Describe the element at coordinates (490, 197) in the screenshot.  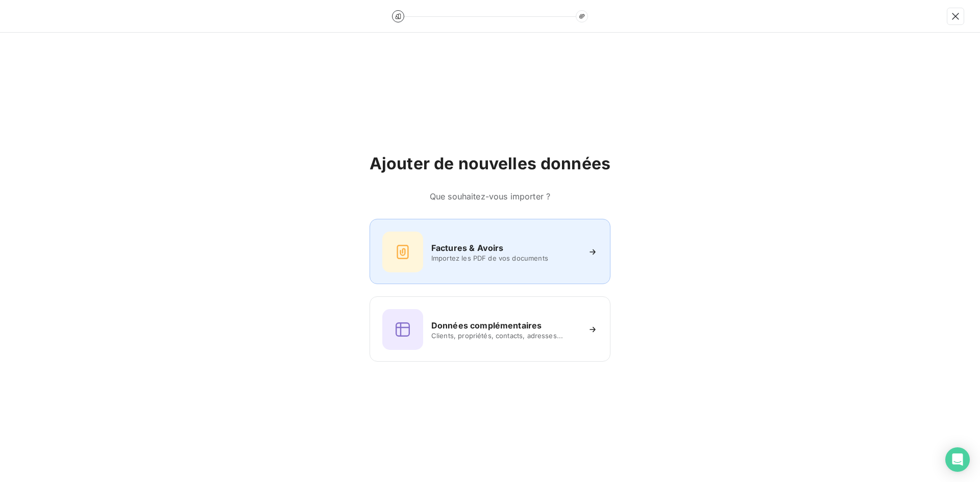
I see `h6: Que souhaitez-vous importer ?` at that location.